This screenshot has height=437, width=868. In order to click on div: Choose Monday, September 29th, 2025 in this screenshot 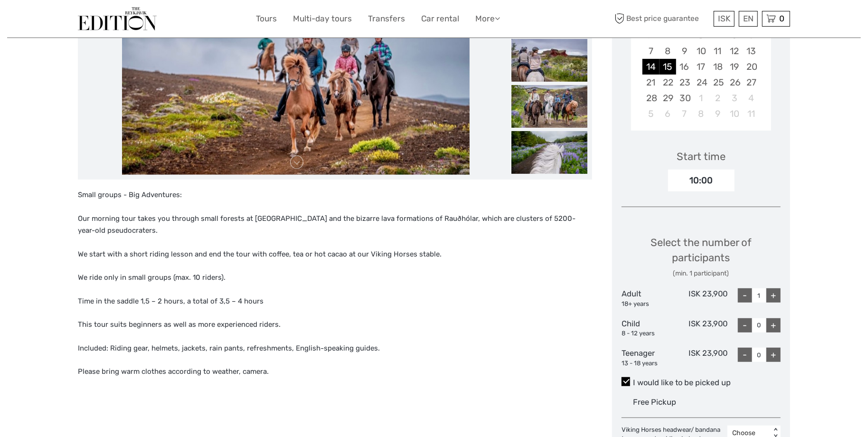, I will do `click(668, 98)`.